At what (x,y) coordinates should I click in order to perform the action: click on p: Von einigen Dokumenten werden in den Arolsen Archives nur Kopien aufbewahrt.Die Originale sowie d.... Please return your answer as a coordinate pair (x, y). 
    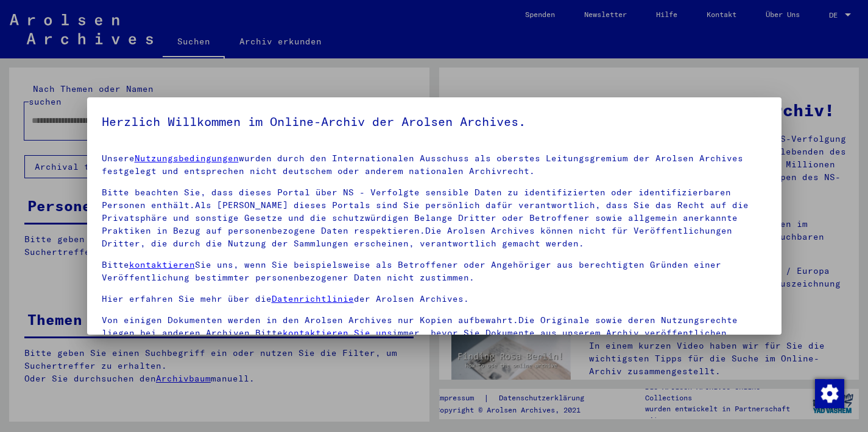
    Looking at the image, I should click on (434, 327).